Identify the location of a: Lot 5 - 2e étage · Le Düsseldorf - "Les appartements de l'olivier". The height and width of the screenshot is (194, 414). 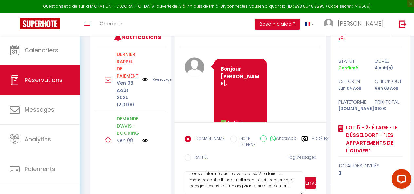
(373, 139).